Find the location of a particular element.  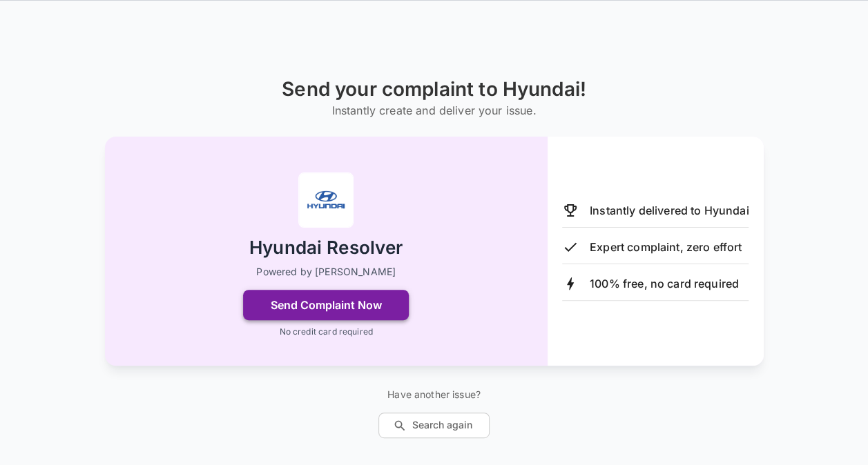

h6: Instantly create and deliver your issue. is located at coordinates (434, 111).